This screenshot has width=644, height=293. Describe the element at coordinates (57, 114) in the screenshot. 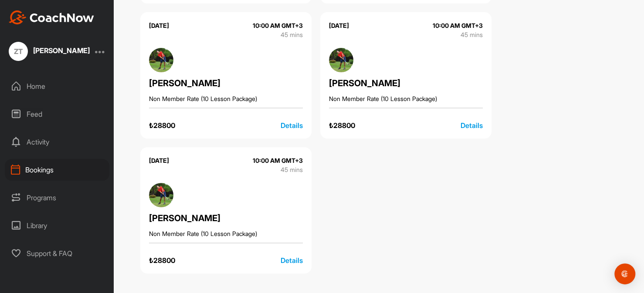

I see `div: Feed` at that location.